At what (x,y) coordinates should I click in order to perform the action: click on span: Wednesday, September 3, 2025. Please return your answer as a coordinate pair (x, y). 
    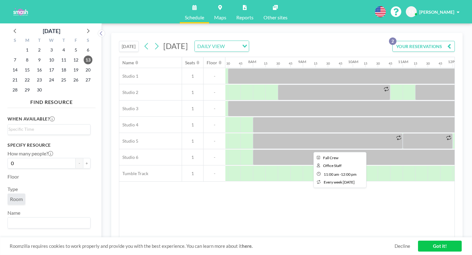
    Looking at the image, I should click on (52, 50).